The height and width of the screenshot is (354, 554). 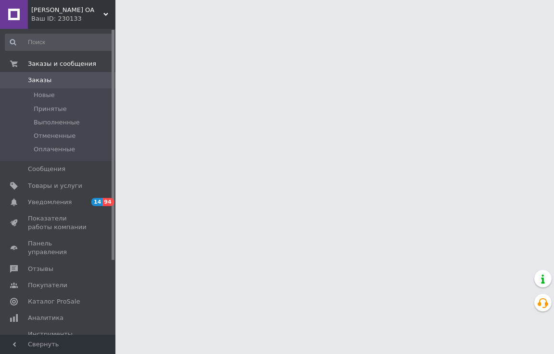 I want to click on span: Новые, so click(x=44, y=95).